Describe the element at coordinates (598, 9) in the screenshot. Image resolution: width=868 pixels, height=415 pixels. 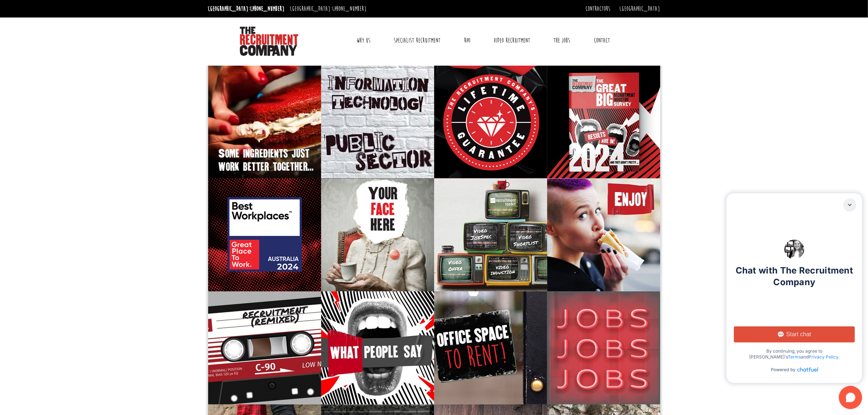
I see `a: Contractors` at that location.